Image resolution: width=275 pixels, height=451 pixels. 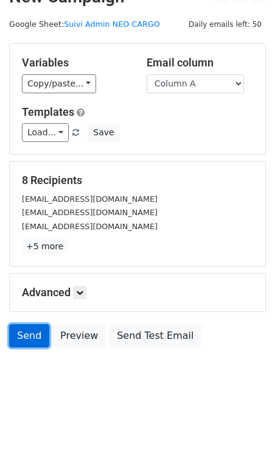 I want to click on h5: Variables, so click(x=75, y=63).